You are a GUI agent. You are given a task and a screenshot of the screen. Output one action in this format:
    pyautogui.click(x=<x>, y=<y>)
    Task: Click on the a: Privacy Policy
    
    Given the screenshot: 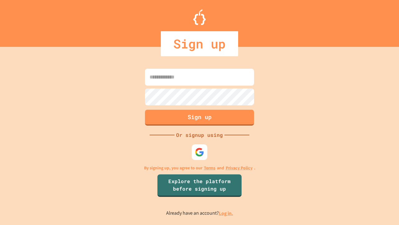 What is the action you would take?
    pyautogui.click(x=239, y=168)
    